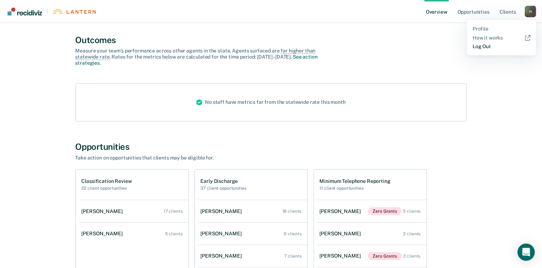 This screenshot has width=542, height=268. What do you see at coordinates (271, 147) in the screenshot?
I see `div: Opportunities` at bounding box center [271, 147].